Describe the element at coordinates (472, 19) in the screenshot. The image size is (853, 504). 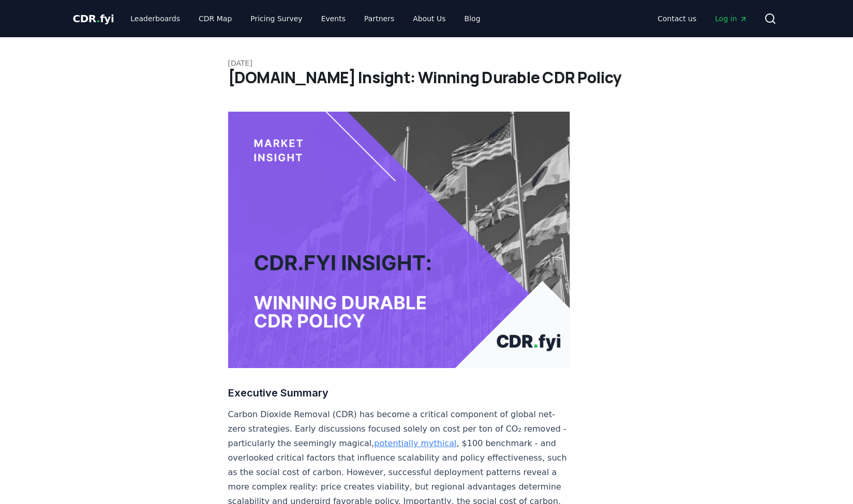
I see `a: Blog` at that location.